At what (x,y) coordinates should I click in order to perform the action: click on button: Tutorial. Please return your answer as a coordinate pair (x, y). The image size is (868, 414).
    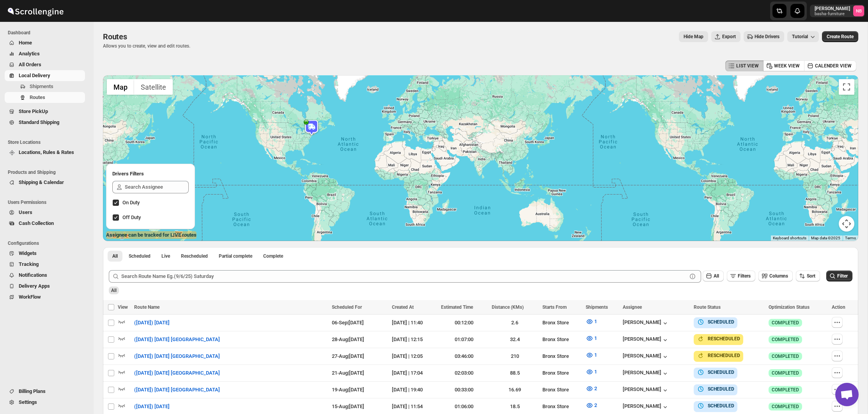
    Looking at the image, I should click on (803, 37).